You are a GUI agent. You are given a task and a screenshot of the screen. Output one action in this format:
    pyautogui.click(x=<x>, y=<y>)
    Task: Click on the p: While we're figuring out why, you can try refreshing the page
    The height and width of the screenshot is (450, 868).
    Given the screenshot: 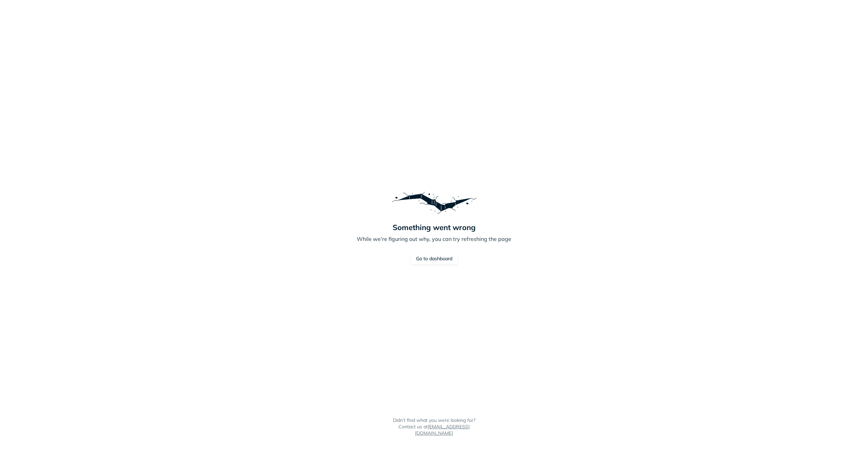 What is the action you would take?
    pyautogui.click(x=434, y=239)
    